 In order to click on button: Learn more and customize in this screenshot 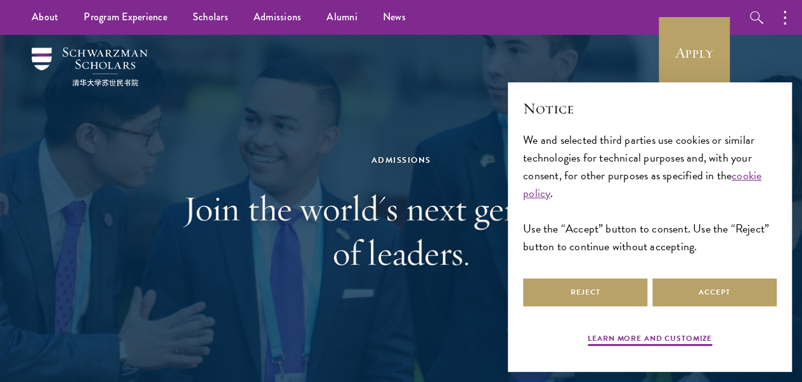, I will do `click(650, 340)`.